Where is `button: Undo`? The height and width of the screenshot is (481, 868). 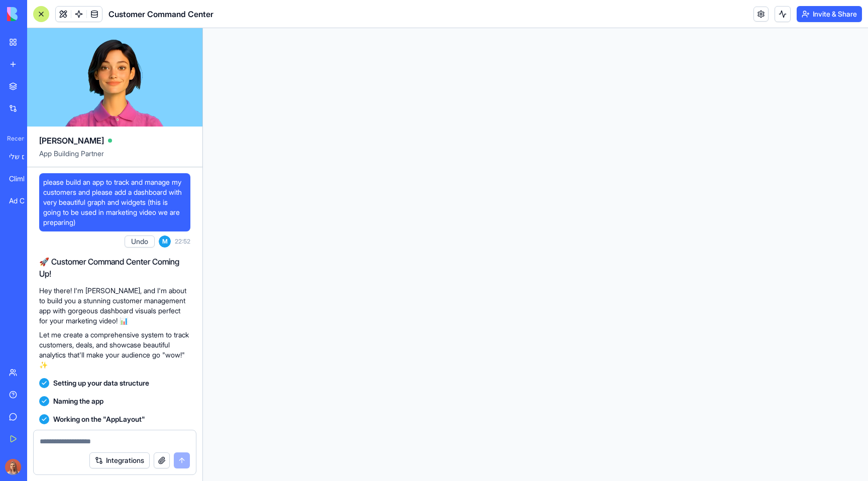 button: Undo is located at coordinates (139, 241).